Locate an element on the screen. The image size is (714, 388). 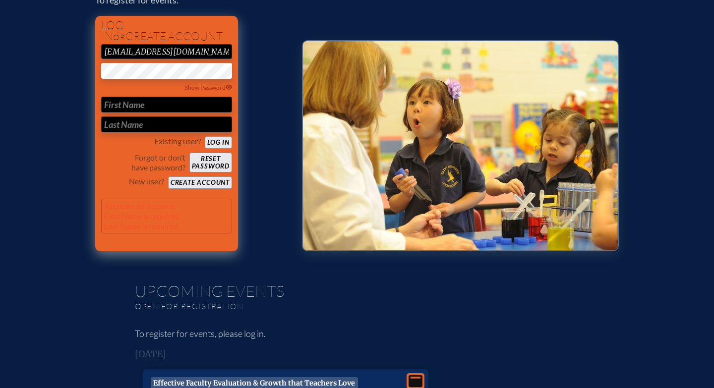
span: Show Password is located at coordinates (209, 87).